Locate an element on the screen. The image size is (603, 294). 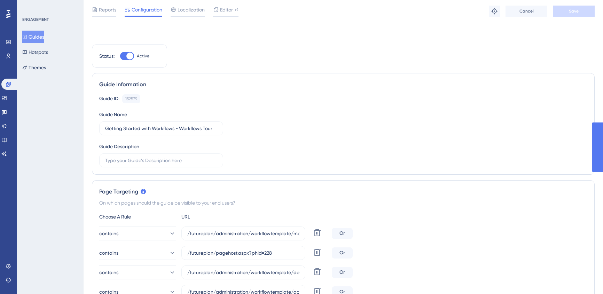
button: Cancel is located at coordinates (527, 11).